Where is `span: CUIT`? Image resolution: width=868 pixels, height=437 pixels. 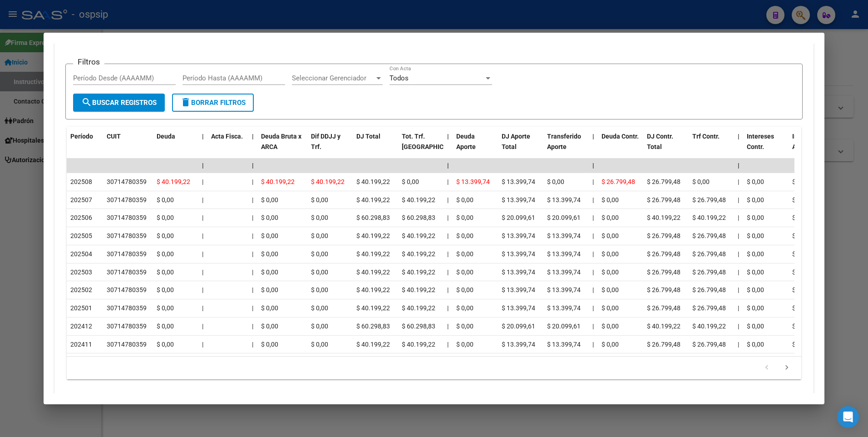
span: CUIT is located at coordinates (114, 136).